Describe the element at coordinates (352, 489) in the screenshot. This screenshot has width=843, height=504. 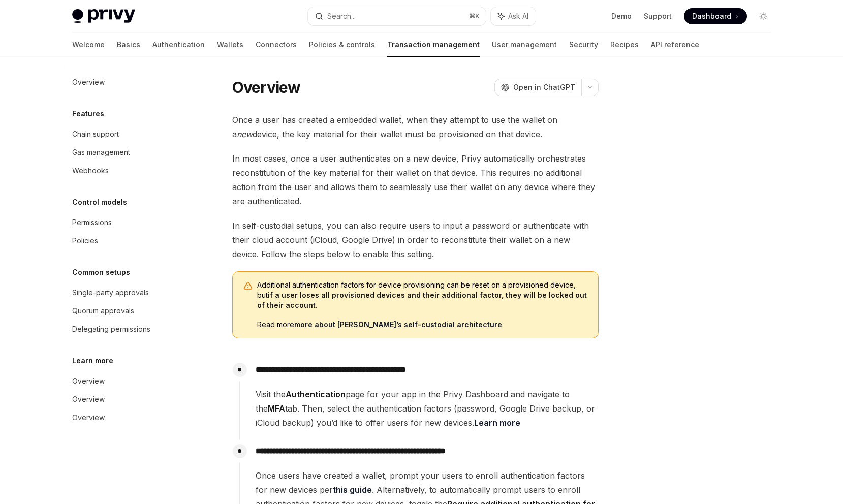
I see `a: this guide` at that location.